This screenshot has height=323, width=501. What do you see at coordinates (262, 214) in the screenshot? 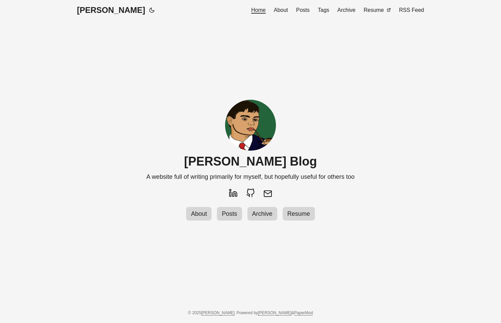
I see `a: Archive` at bounding box center [262, 214].